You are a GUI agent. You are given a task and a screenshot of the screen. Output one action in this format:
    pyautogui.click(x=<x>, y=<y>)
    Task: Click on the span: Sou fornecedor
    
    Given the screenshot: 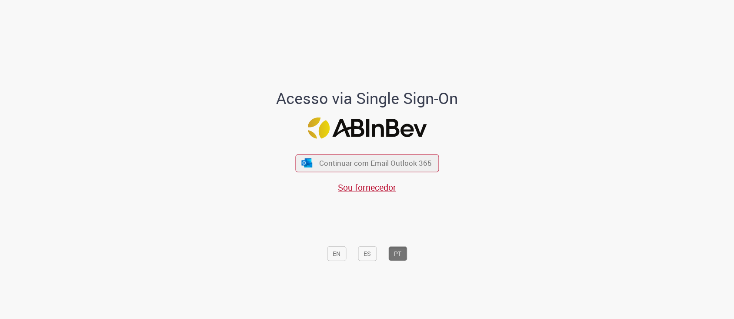 What is the action you would take?
    pyautogui.click(x=367, y=187)
    